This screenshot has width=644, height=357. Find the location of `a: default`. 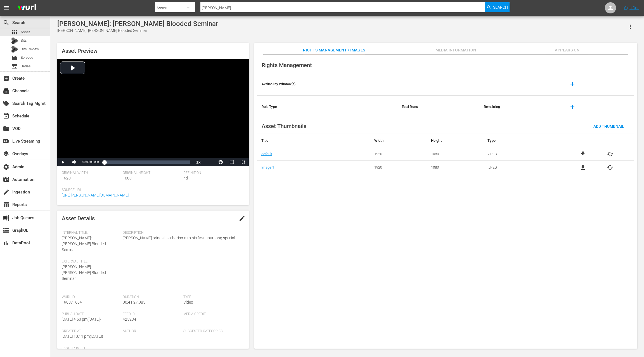

a: default is located at coordinates (267, 154).